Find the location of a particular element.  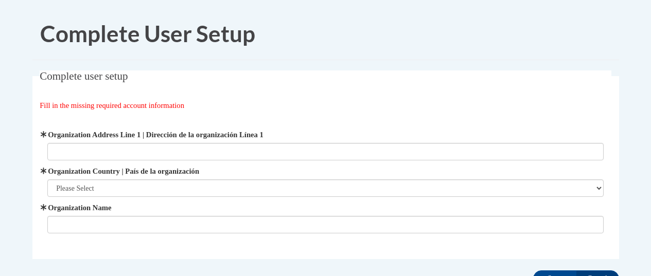

label: Organization Address Line 1 | Dirección de la organización Línea 1 is located at coordinates (325, 135).